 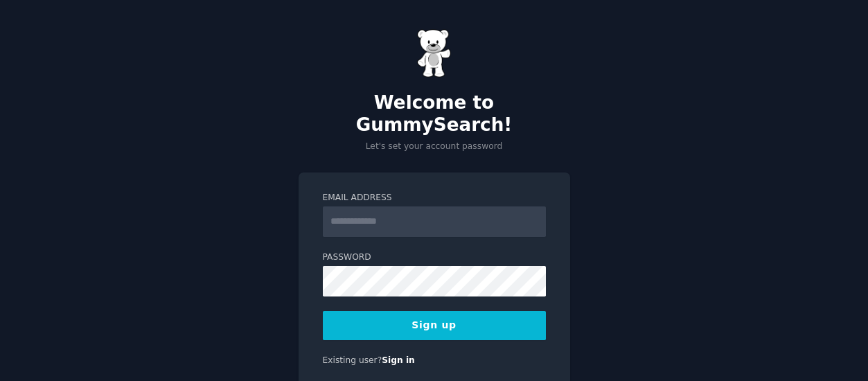 What do you see at coordinates (434, 147) in the screenshot?
I see `p: Let's set your account password` at bounding box center [434, 147].